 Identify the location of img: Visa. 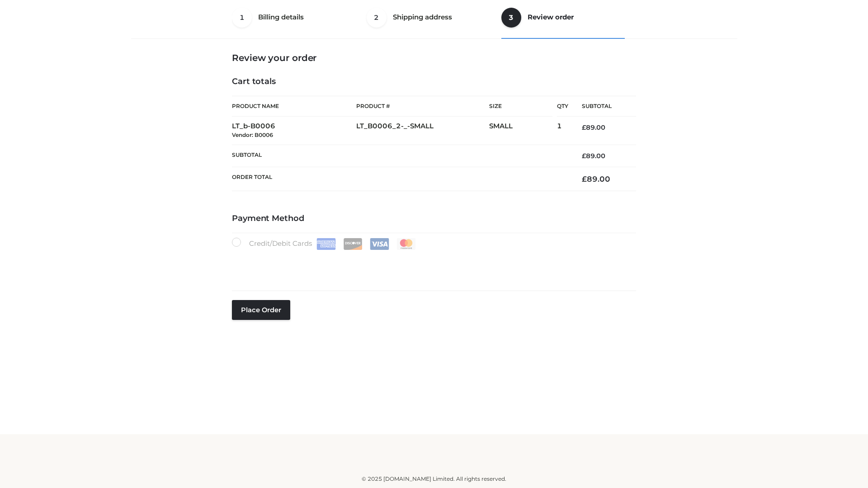
(380, 244).